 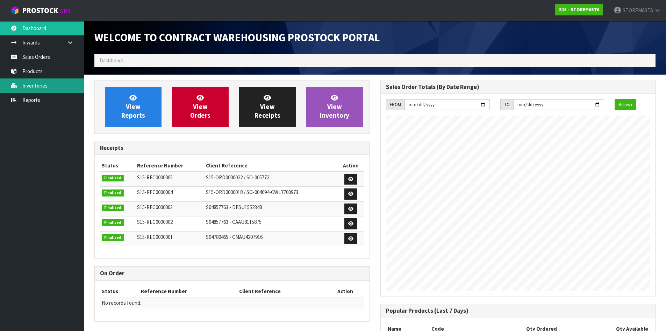 What do you see at coordinates (155, 192) in the screenshot?
I see `span: S15-REC0000004` at bounding box center [155, 192].